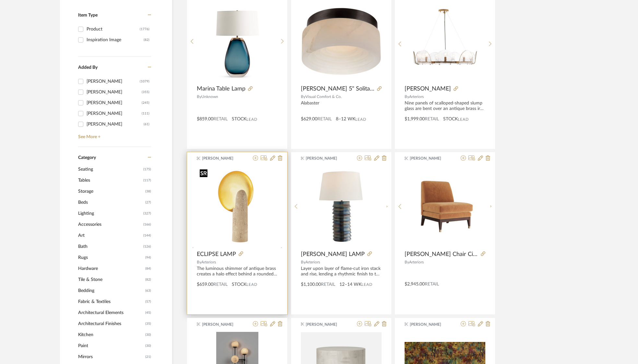 This screenshot has height=364, width=638. What do you see at coordinates (205, 119) in the screenshot?
I see `span: $859.00` at bounding box center [205, 119].